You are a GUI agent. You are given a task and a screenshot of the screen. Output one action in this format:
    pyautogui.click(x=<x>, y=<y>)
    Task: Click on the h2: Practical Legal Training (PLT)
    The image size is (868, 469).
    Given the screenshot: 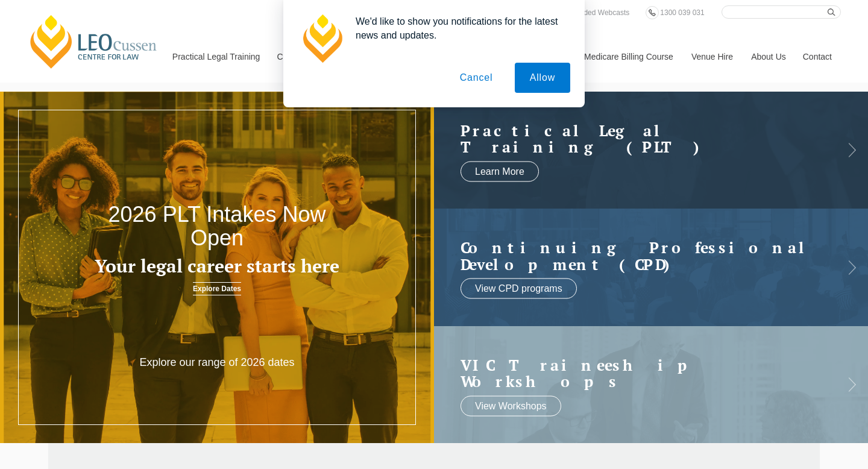 What is the action you would take?
    pyautogui.click(x=639, y=138)
    